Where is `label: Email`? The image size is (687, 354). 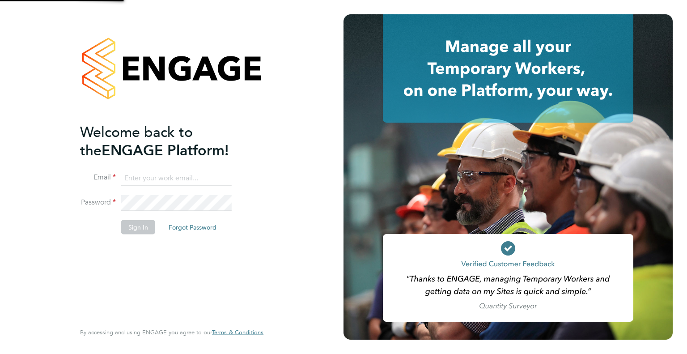 label: Email is located at coordinates (98, 177).